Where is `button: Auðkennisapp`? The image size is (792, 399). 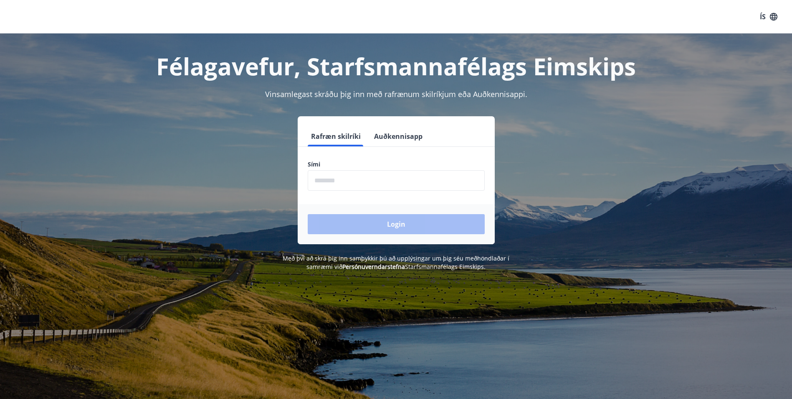 button: Auðkennisapp is located at coordinates (399, 136).